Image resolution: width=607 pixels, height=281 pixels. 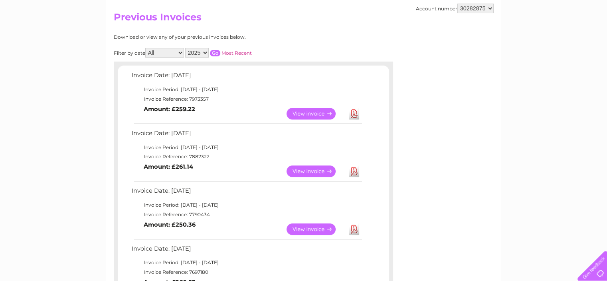 What do you see at coordinates (484, 9) in the screenshot?
I see `span: 0333 014 3131` at bounding box center [484, 9].